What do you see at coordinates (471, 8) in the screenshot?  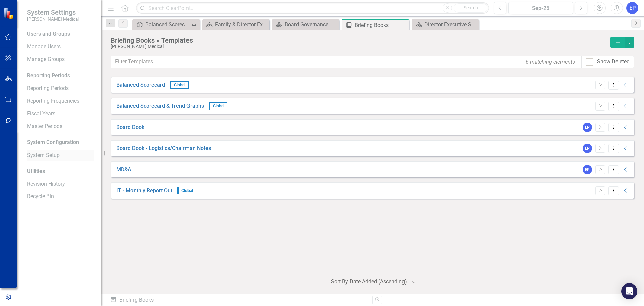 I see `span: Search` at bounding box center [471, 8].